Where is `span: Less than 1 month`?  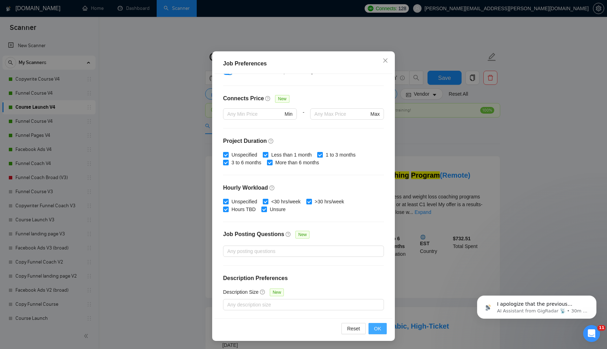 span: Less than 1 month is located at coordinates (291, 155).